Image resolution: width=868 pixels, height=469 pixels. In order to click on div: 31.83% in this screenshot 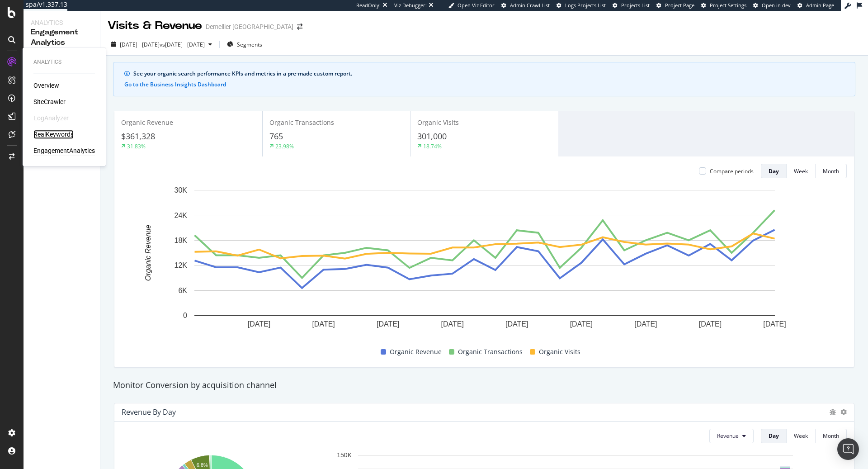, I will do `click(136, 146)`.